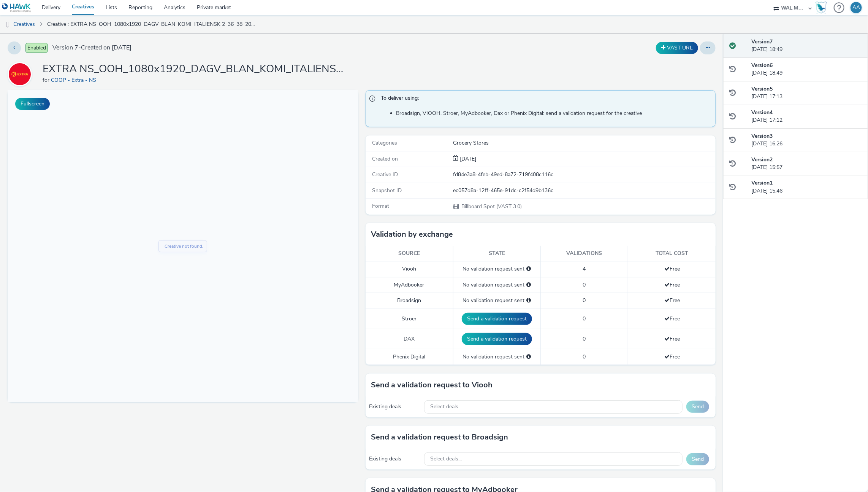 The height and width of the screenshot is (492, 868). What do you see at coordinates (585, 269) in the screenshot?
I see `span: 4` at bounding box center [585, 269].